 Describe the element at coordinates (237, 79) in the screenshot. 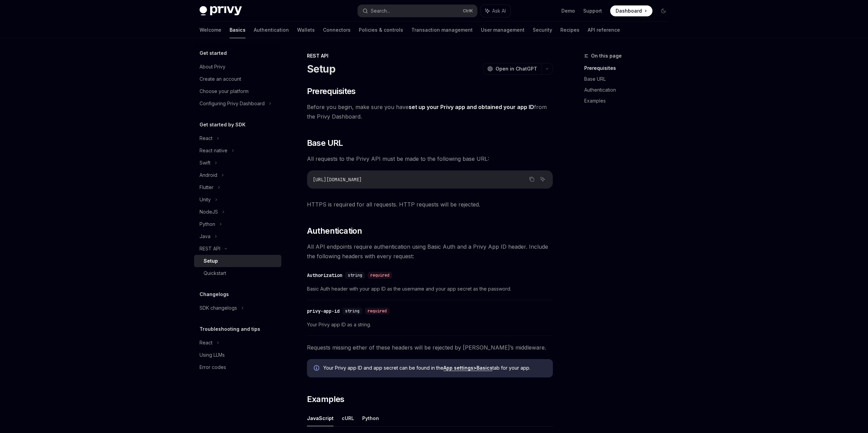

I see `a: Create an account` at that location.